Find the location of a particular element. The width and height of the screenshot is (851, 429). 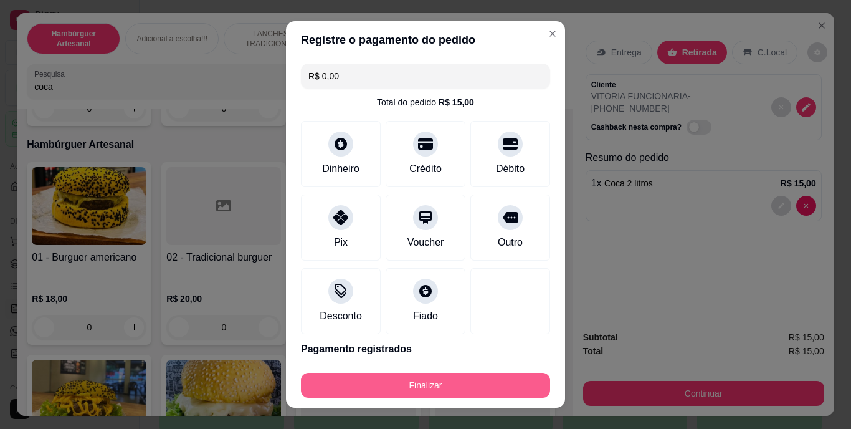

div: Pix is located at coordinates (341, 242).